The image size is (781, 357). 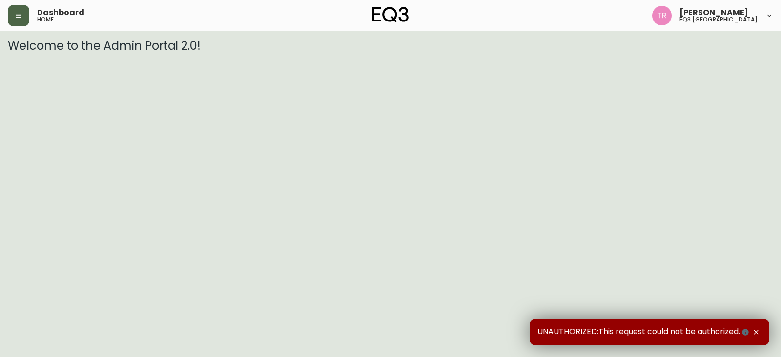 What do you see at coordinates (644, 332) in the screenshot?
I see `span: UNAUTHORIZED:This request could not be authorized.` at bounding box center [644, 332].